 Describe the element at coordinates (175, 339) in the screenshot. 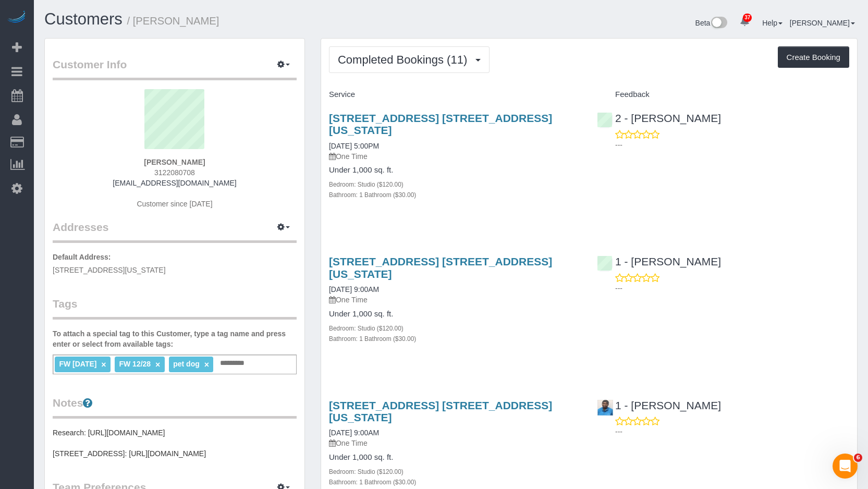

I see `label: To attach a special tag to this Customer, type a tag name and press enter or select from availabl...` at that location.